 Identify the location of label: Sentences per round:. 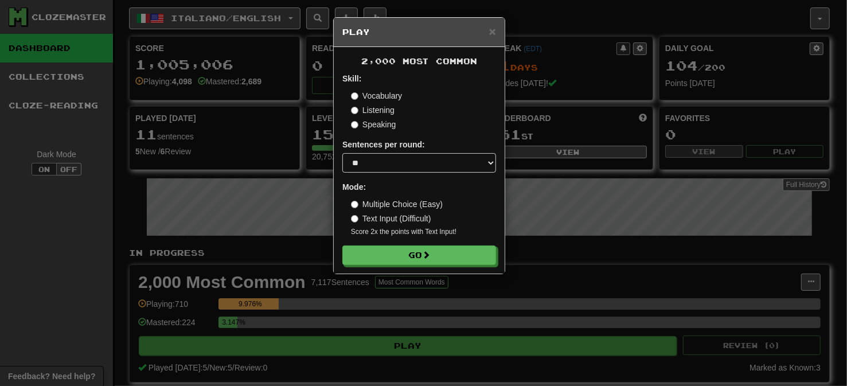
(384, 145).